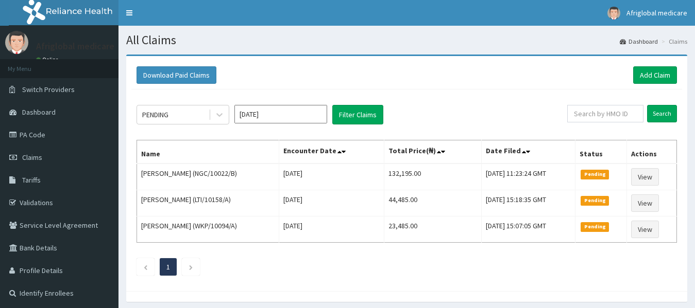  I want to click on button: Filter Claims, so click(357, 115).